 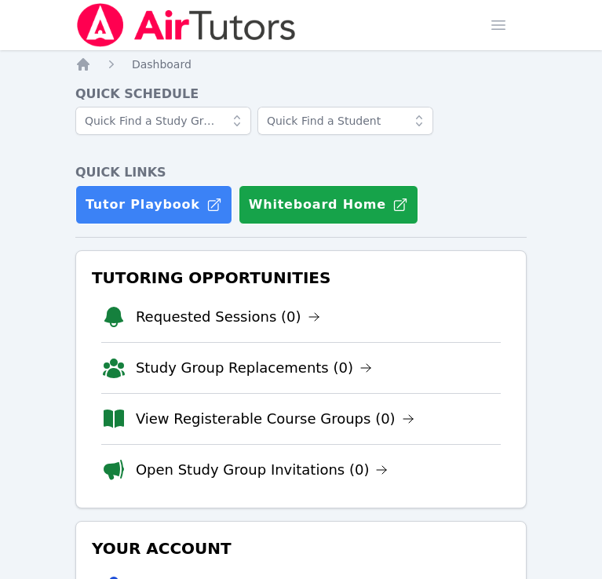 I want to click on a: Open Study Group Invitations (0), so click(x=262, y=470).